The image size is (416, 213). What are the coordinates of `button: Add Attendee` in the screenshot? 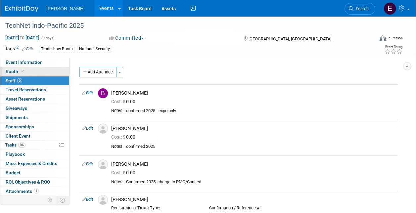 It's located at (98, 72).